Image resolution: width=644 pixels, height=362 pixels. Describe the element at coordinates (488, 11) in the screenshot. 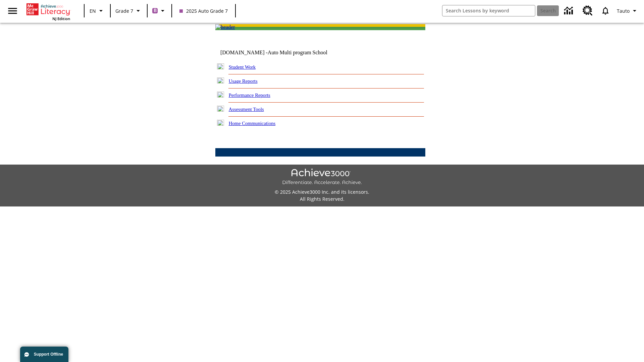

I see `input: search field` at that location.